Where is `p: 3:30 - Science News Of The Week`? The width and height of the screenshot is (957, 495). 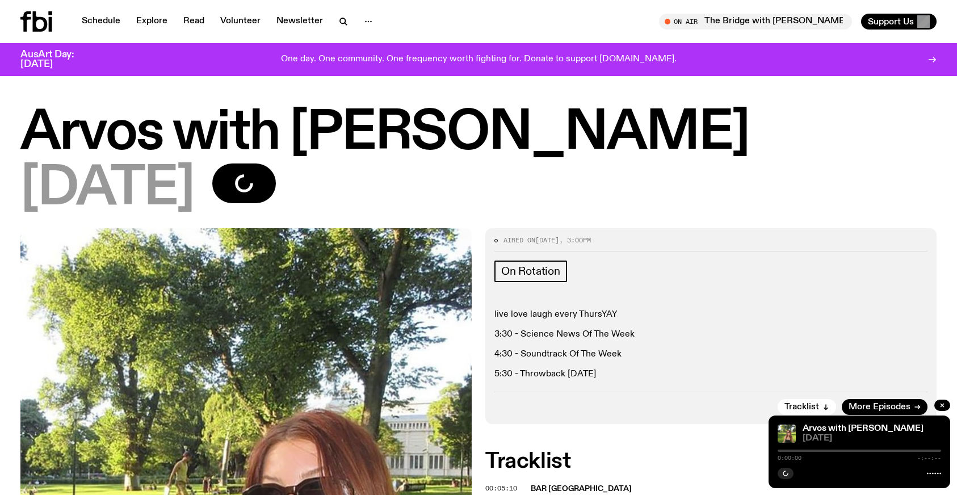
p: 3:30 - Science News Of The Week is located at coordinates (710, 334).